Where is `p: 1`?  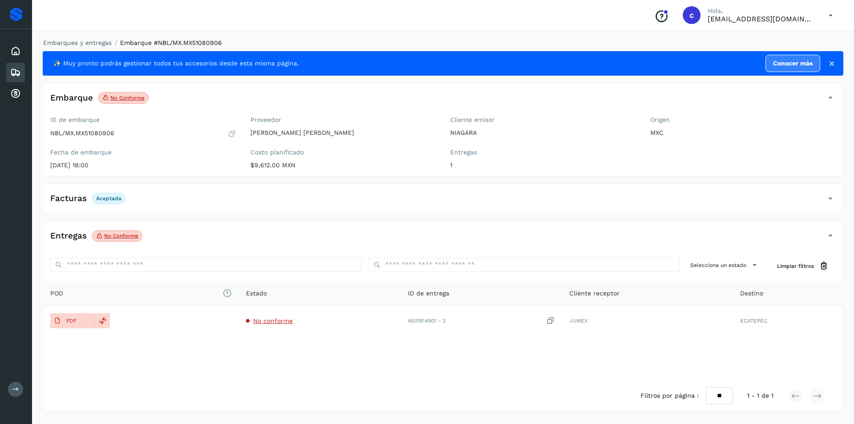
p: 1 is located at coordinates (543, 165).